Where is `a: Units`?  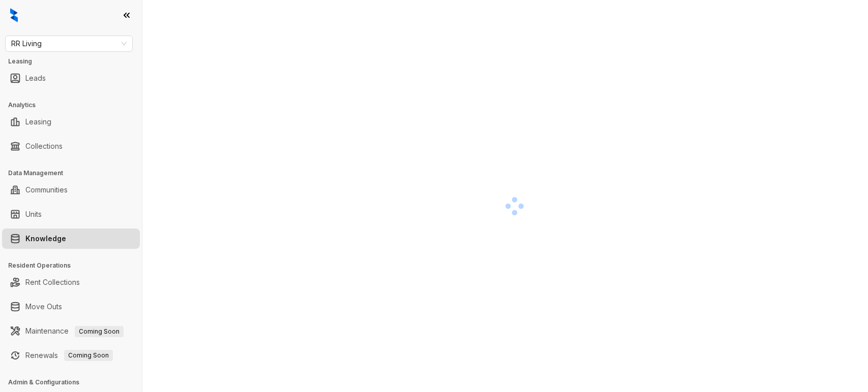 a: Units is located at coordinates (34, 215).